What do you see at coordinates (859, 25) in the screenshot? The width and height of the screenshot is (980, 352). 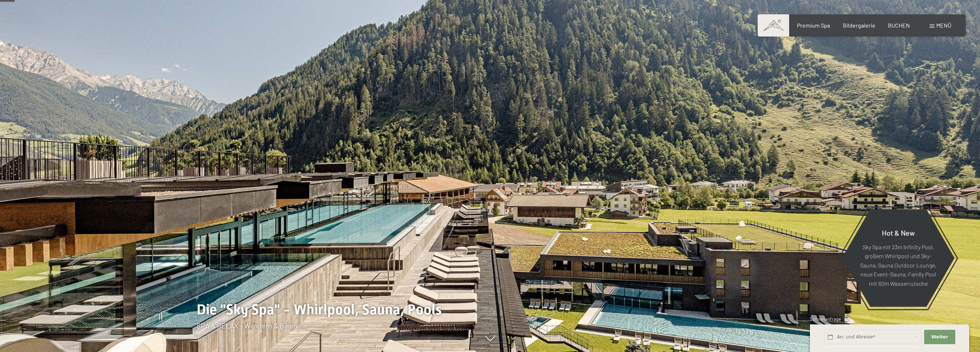 I see `span: Bildergalerie` at bounding box center [859, 25].